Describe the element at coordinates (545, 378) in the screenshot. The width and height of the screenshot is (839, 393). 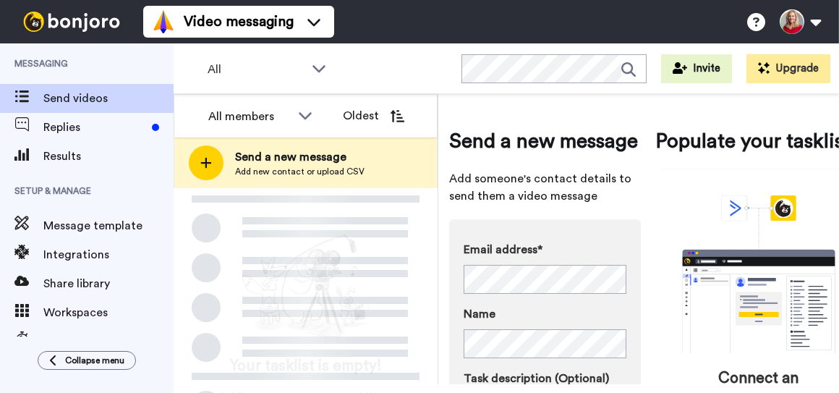
I see `label: Task description (Optional)` at that location.